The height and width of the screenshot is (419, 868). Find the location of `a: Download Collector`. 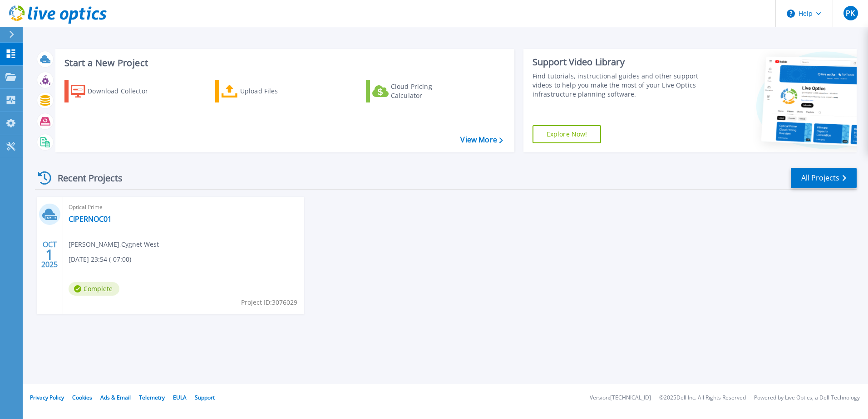

a: Download Collector is located at coordinates (115, 91).